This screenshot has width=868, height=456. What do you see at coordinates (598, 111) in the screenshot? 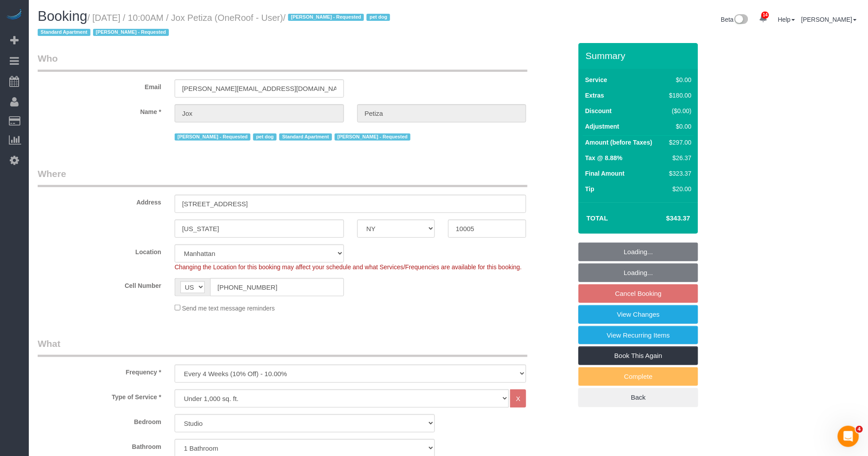
I see `label: Discount` at bounding box center [598, 111].